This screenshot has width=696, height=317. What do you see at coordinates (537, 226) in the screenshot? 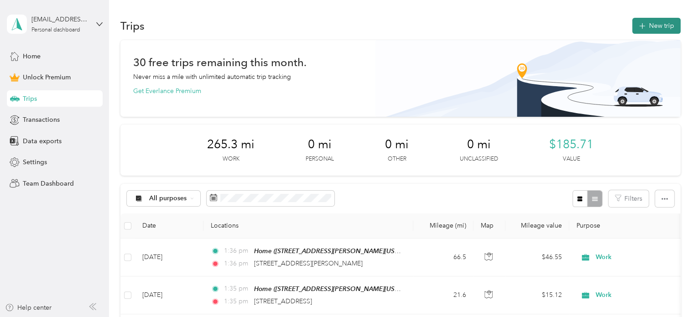
I see `th: Mileage value` at bounding box center [537, 226].